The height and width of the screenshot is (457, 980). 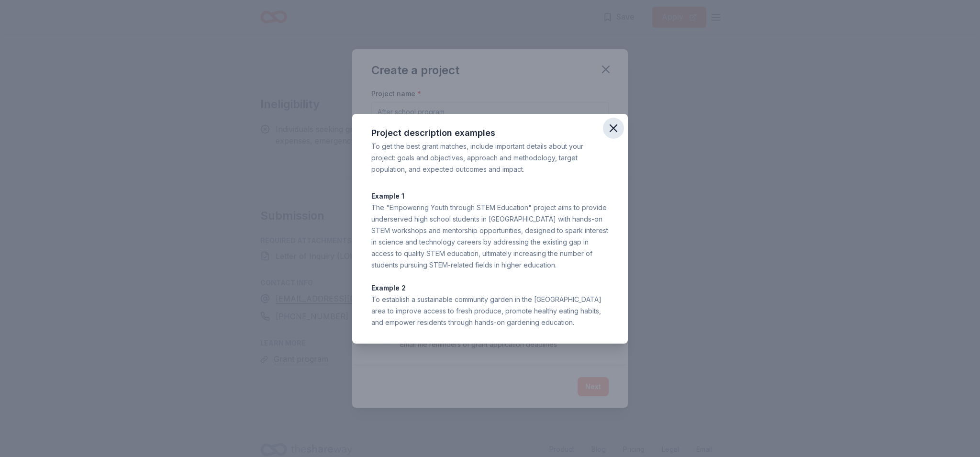 What do you see at coordinates (490, 236) in the screenshot?
I see `div: The "Empowering Youth through STEM Education" project aims to provide underserved high school stu...` at bounding box center [490, 236].